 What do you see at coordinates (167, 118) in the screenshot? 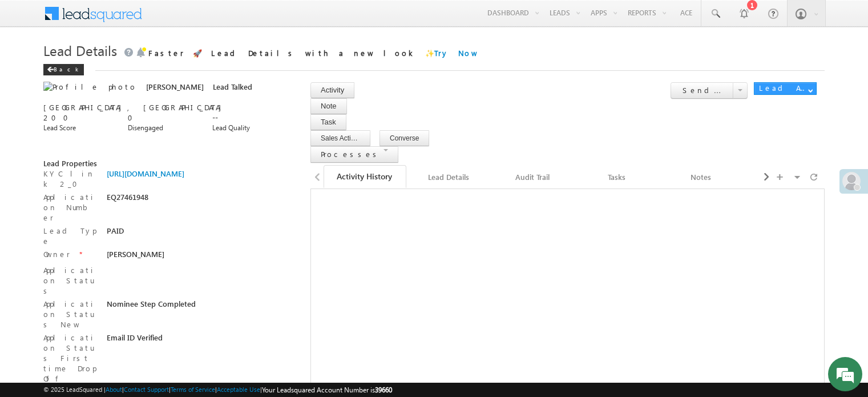
I see `div: 0` at bounding box center [167, 118].